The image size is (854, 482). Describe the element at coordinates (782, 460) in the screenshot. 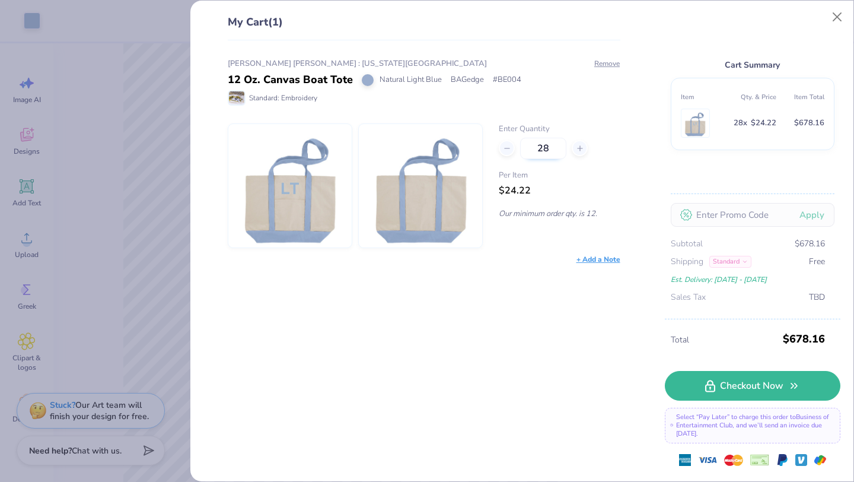

I see `img: Paypal` at that location.